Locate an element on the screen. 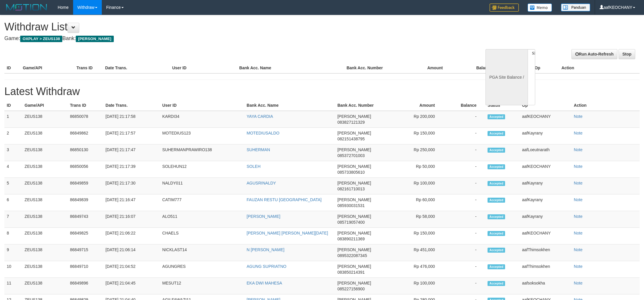  td: CATIM777 is located at coordinates (202, 203).